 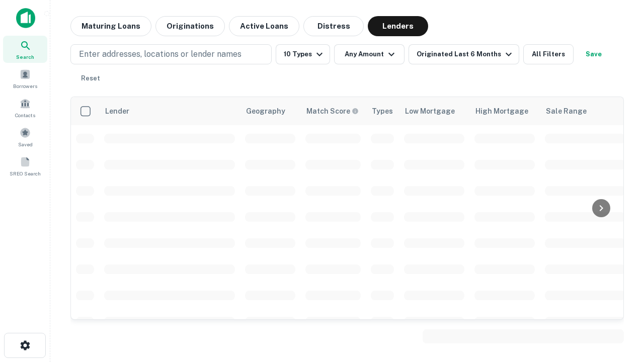 I want to click on button: Lenders, so click(x=398, y=26).